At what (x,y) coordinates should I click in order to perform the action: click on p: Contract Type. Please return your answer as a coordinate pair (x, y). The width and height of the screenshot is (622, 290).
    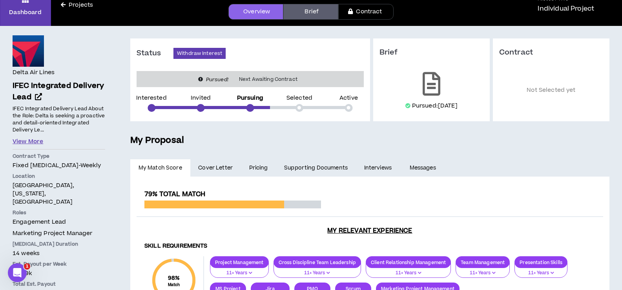
    Looking at the image, I should click on (59, 156).